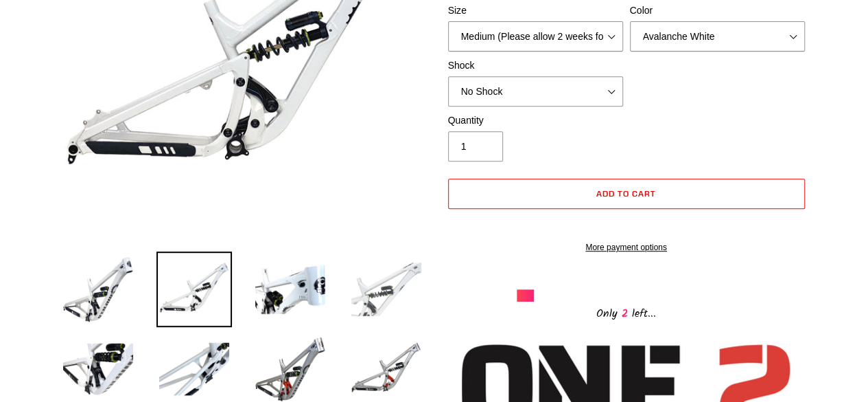 Image resolution: width=868 pixels, height=402 pixels. I want to click on button: Add to cart, so click(627, 194).